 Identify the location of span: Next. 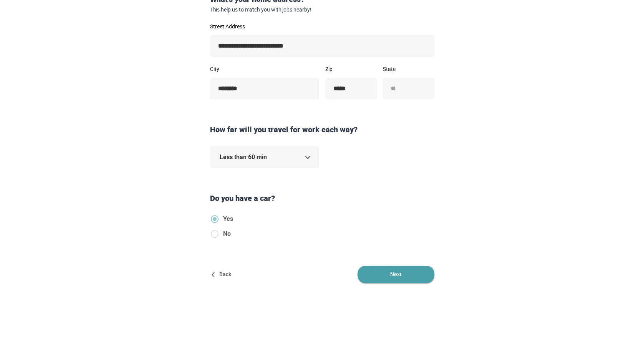
(396, 274).